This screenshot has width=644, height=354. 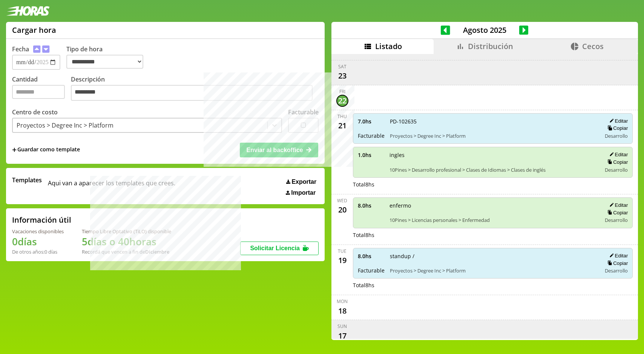 What do you see at coordinates (37, 232) in the screenshot?
I see `div: Vacaciones disponibles` at bounding box center [37, 232].